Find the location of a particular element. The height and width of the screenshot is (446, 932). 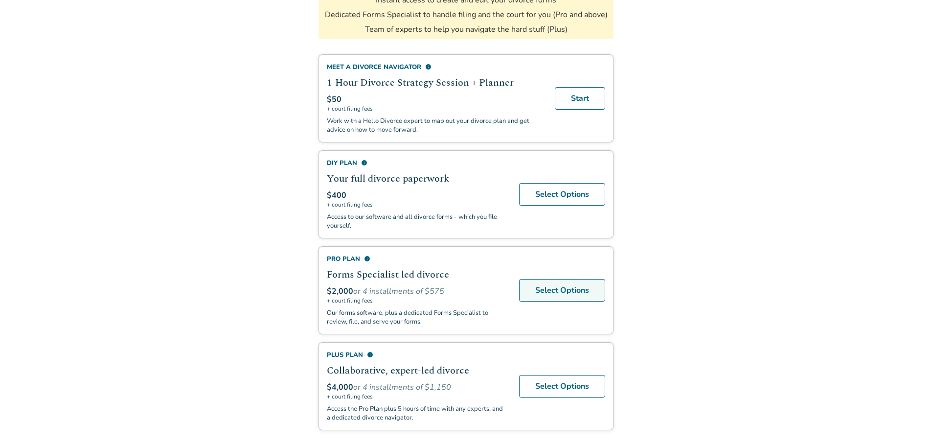

span: $4,000 is located at coordinates (340, 387).